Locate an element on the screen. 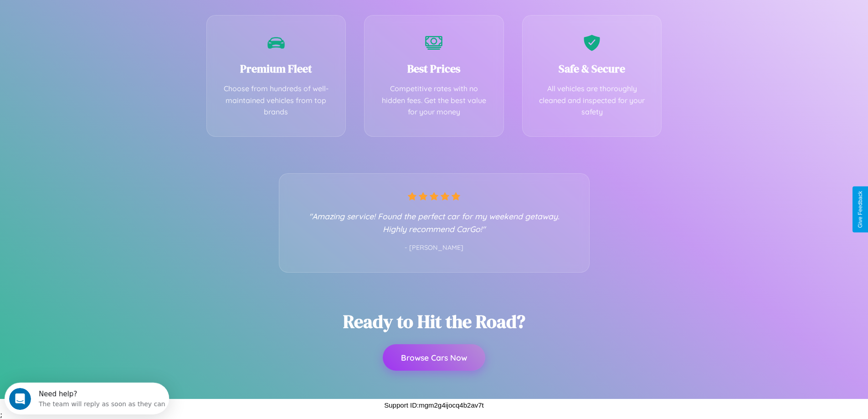 This screenshot has height=419, width=868. p: Choose from hundreds of well-maintained vehicles from top brands is located at coordinates (276, 101).